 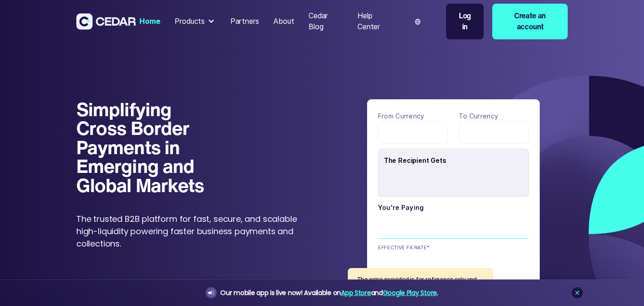 I want to click on div: Cedar Blog, so click(x=326, y=21).